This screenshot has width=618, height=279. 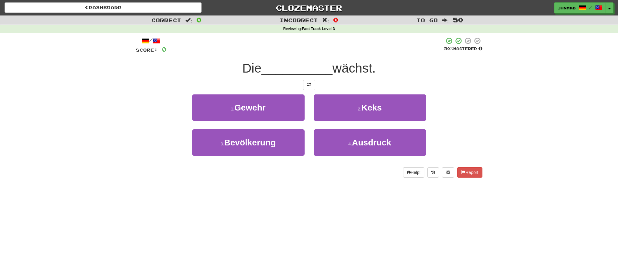 I want to click on button: Help!, so click(x=413, y=173).